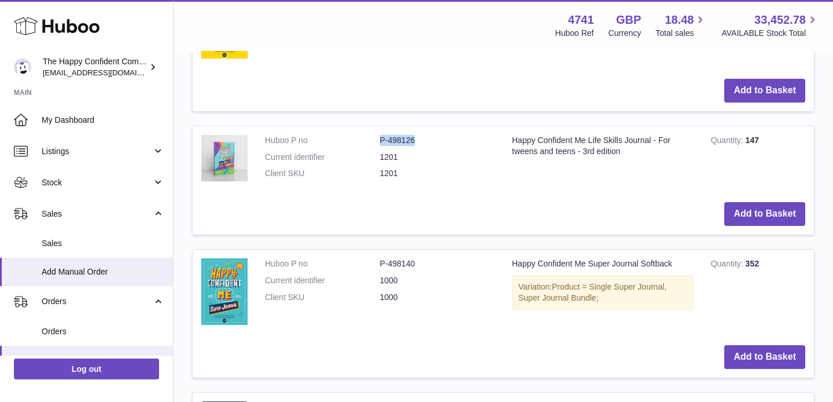 The width and height of the screenshot is (833, 402). What do you see at coordinates (681, 25) in the screenshot?
I see `a: 18.48 Total sales` at bounding box center [681, 25].